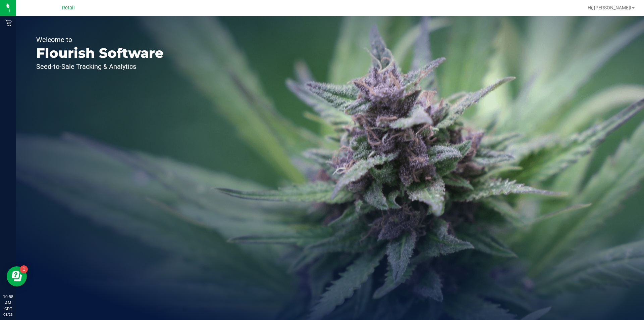 This screenshot has width=644, height=320. I want to click on p: 10:58 AM CDT, so click(8, 303).